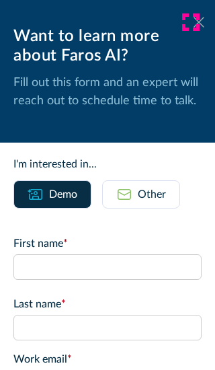 The width and height of the screenshot is (215, 370). What do you see at coordinates (107, 243) in the screenshot?
I see `label: First name` at bounding box center [107, 243].